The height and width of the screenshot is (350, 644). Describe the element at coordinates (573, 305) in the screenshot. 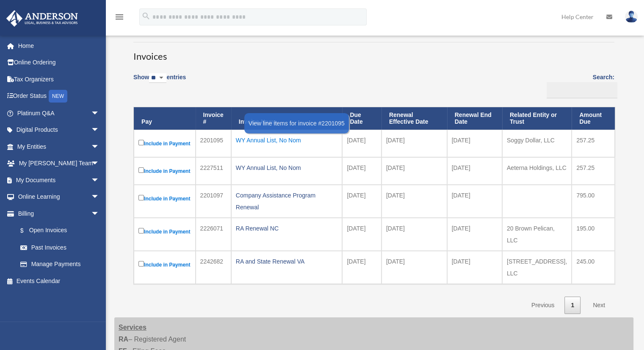

I see `a: 1` at that location.